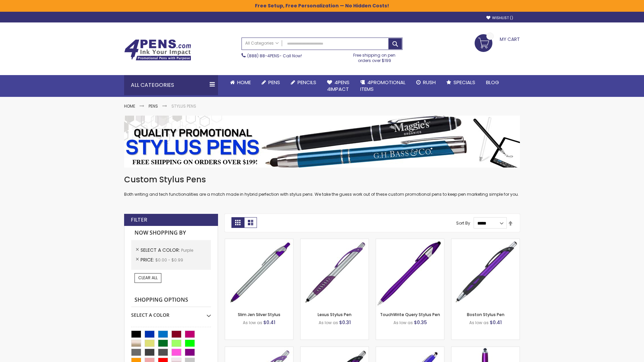 The width and height of the screenshot is (644, 362). Describe the element at coordinates (139, 220) in the screenshot. I see `strong: Filter` at that location.